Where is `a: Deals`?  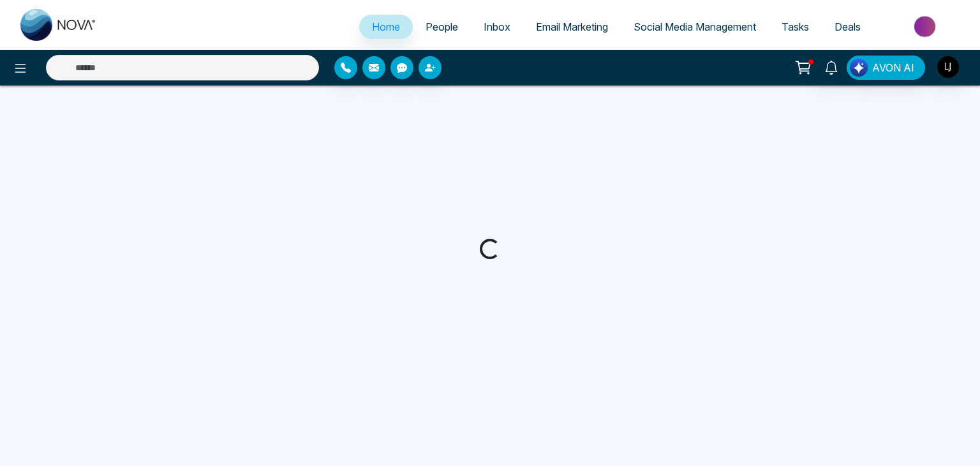
a: Deals is located at coordinates (847, 26).